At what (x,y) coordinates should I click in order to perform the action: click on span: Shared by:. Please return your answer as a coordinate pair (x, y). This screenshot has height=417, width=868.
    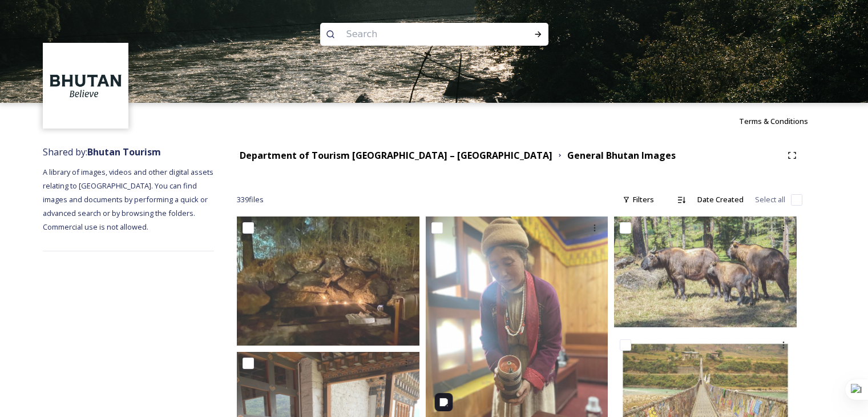
    Looking at the image, I should click on (102, 152).